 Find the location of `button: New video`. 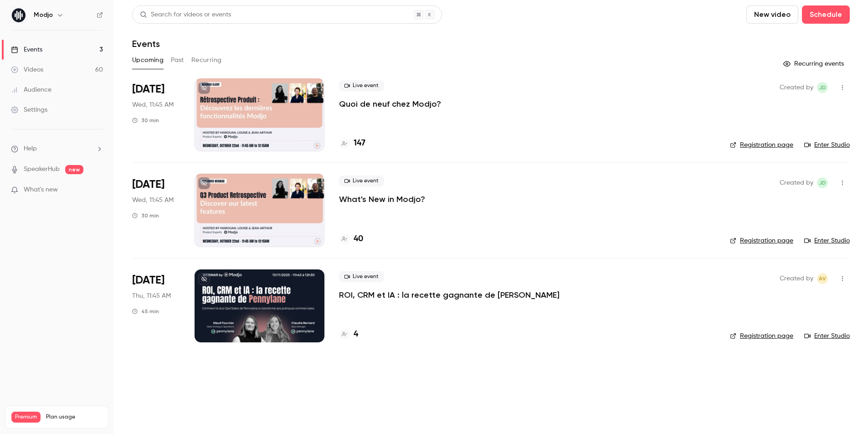

button: New video is located at coordinates (772, 14).